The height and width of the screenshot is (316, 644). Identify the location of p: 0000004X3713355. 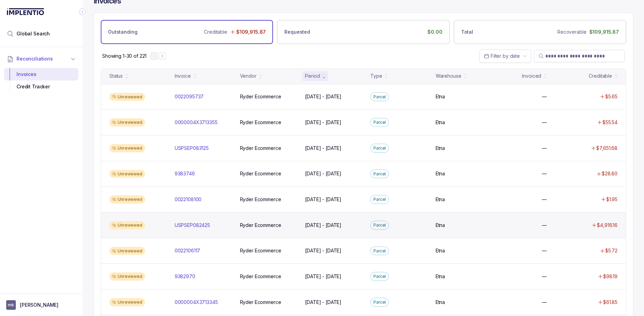
(196, 122).